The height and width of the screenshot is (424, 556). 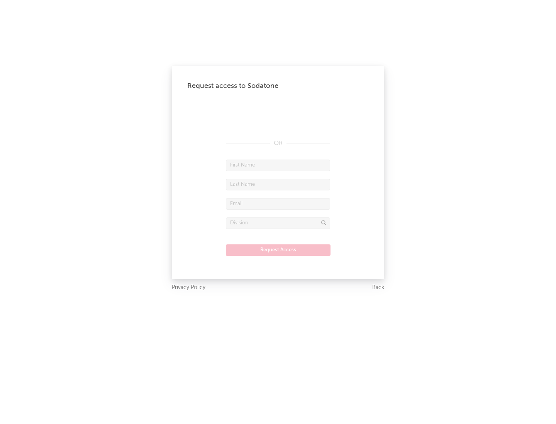 What do you see at coordinates (278, 204) in the screenshot?
I see `input: Email` at bounding box center [278, 204].